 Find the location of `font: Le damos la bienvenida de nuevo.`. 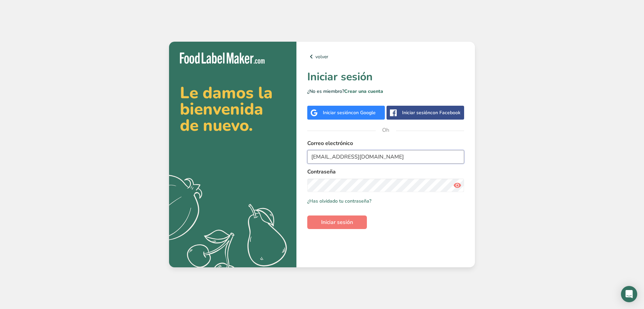

font: Le damos la bienvenida de nuevo. is located at coordinates (226, 109).